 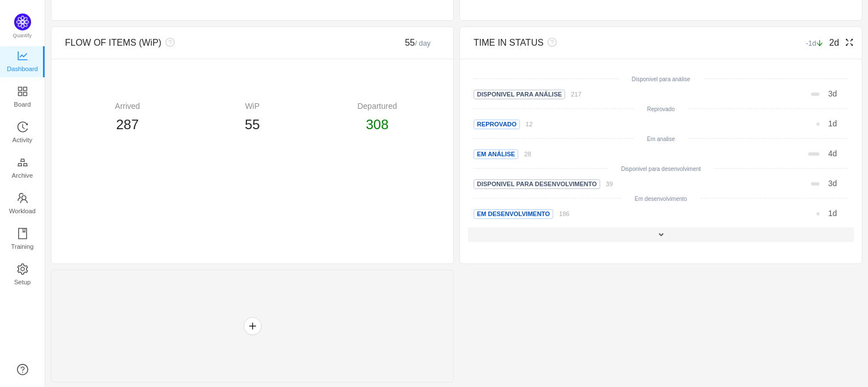 What do you see at coordinates (660, 79) in the screenshot?
I see `small: Disponivel para análise` at bounding box center [660, 79].